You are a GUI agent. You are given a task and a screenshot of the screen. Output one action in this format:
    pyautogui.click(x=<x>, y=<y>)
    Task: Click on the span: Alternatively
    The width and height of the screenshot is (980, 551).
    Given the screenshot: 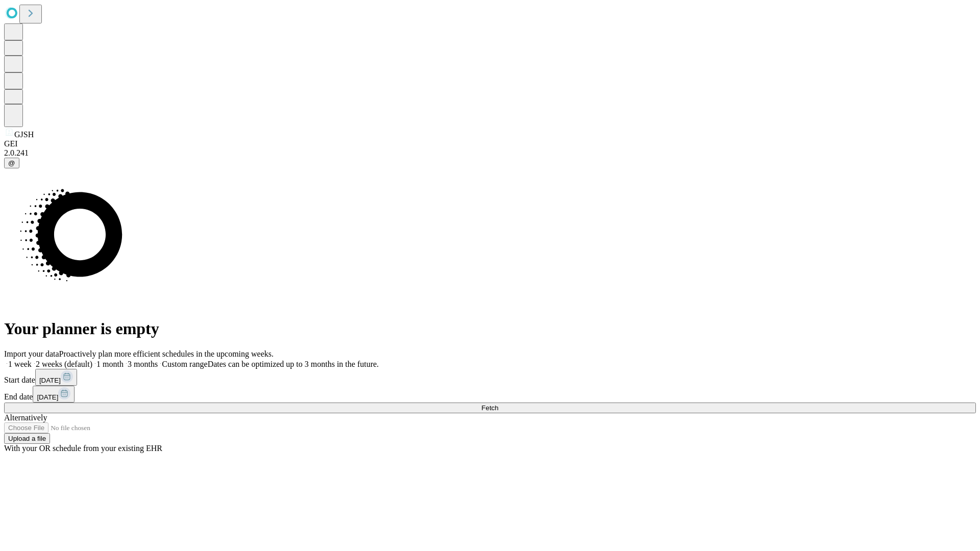 What is the action you would take?
    pyautogui.click(x=26, y=417)
    